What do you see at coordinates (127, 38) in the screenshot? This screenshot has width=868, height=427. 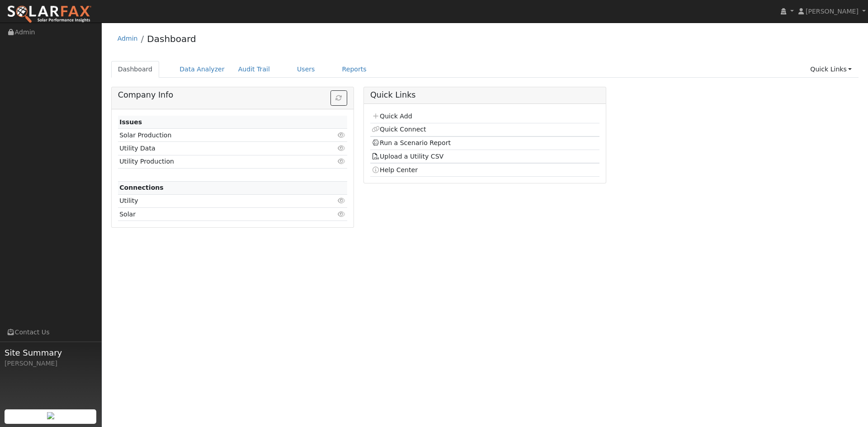 I see `a: Admin` at bounding box center [127, 38].